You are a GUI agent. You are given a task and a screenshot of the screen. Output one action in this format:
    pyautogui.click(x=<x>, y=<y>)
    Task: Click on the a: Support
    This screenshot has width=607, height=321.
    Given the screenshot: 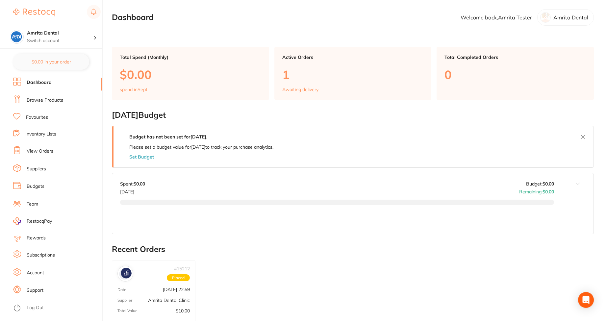 What is the action you would take?
    pyautogui.click(x=35, y=291)
    